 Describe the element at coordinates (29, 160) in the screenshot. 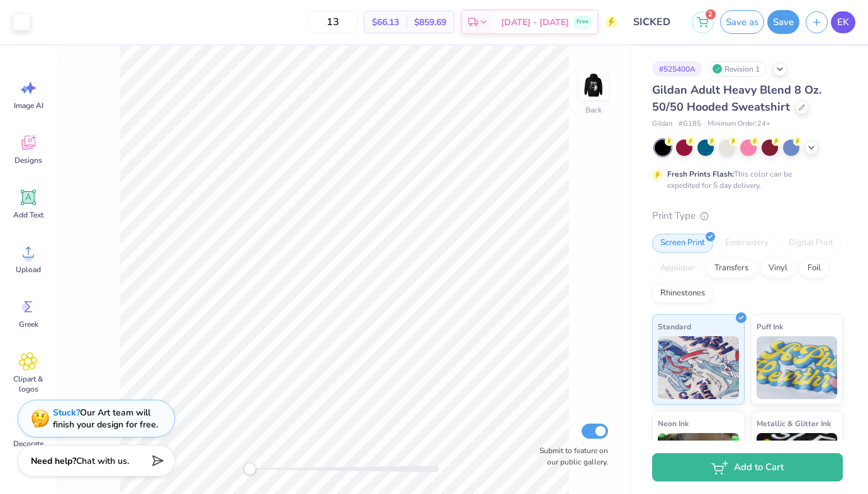

I see `span: Designs` at that location.